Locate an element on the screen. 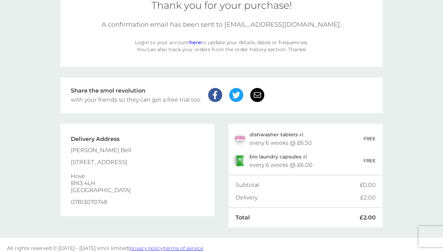 The width and height of the screenshot is (443, 252). span: dishwasher tablets is located at coordinates (274, 135).